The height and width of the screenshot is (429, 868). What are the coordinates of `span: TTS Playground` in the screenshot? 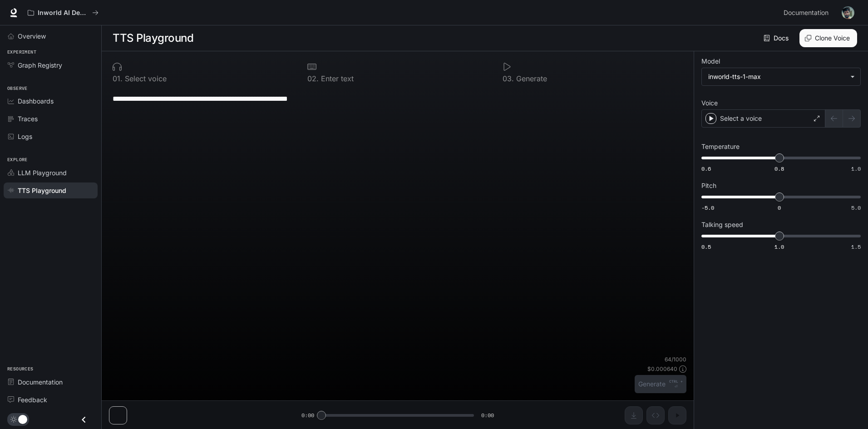 It's located at (42, 190).